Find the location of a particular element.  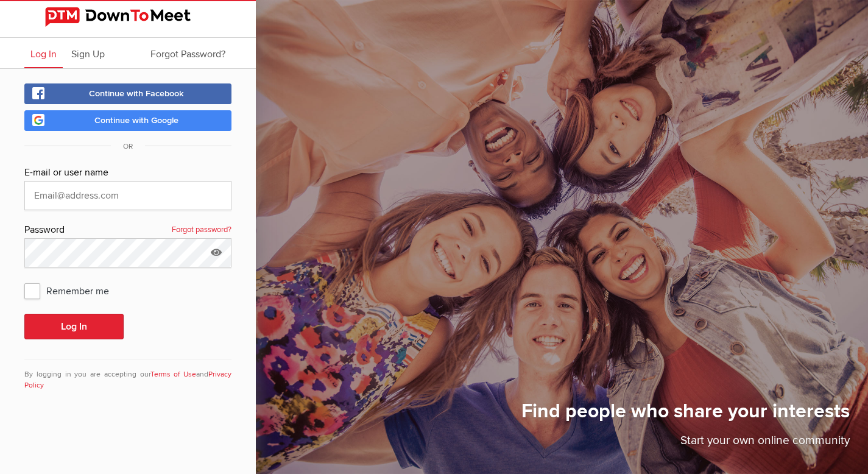

a: Continue with Google is located at coordinates (128, 121).